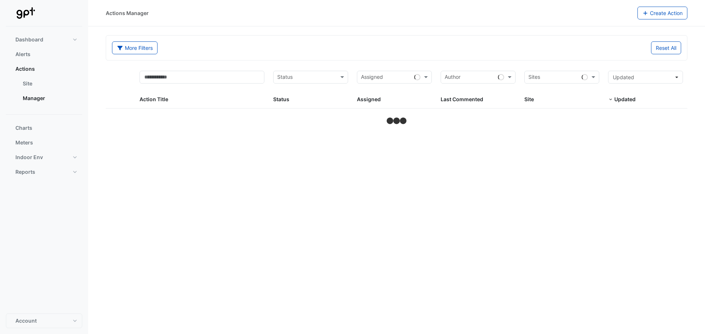  Describe the element at coordinates (44, 93) in the screenshot. I see `div: Actions` at that location.